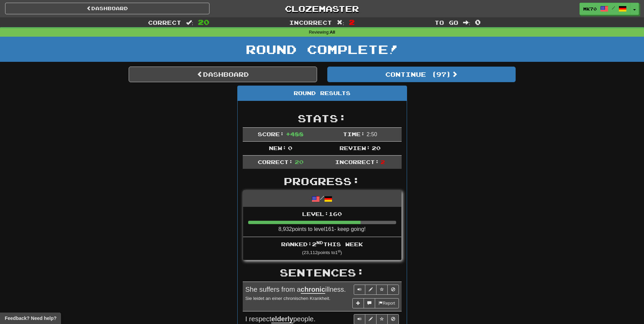 The width and height of the screenshot is (644, 324). What do you see at coordinates (313, 290) in the screenshot?
I see `u: chronic` at bounding box center [313, 290].